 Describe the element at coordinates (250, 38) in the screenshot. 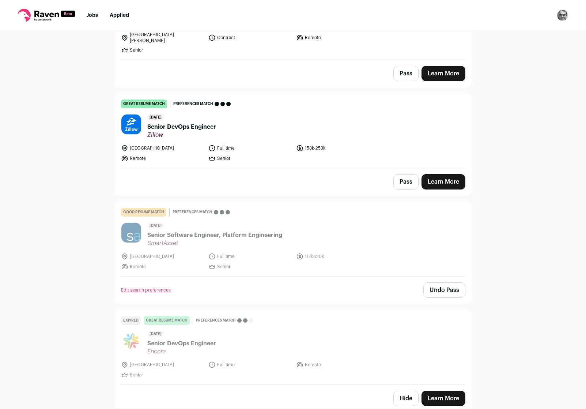

I see `li: Contract` at that location.